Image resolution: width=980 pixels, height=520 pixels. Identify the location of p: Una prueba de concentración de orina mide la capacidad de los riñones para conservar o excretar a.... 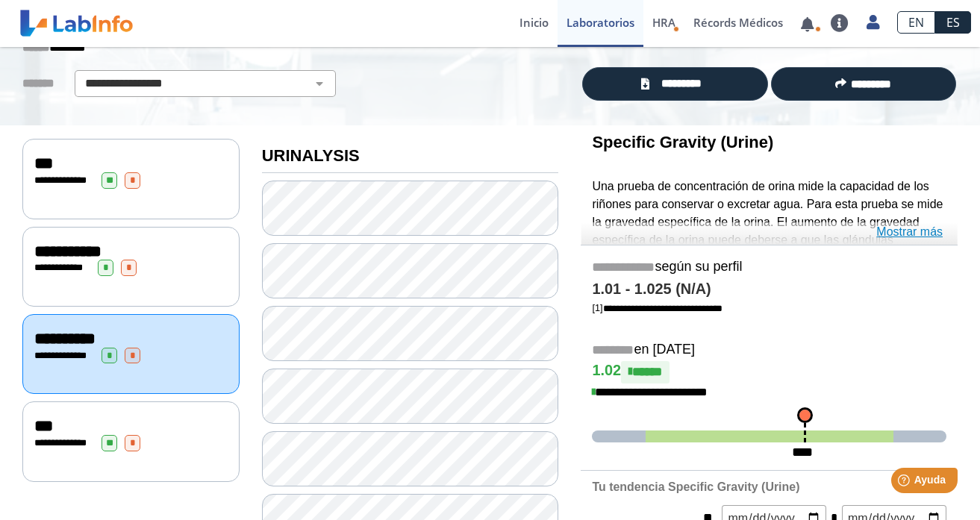
(768, 293).